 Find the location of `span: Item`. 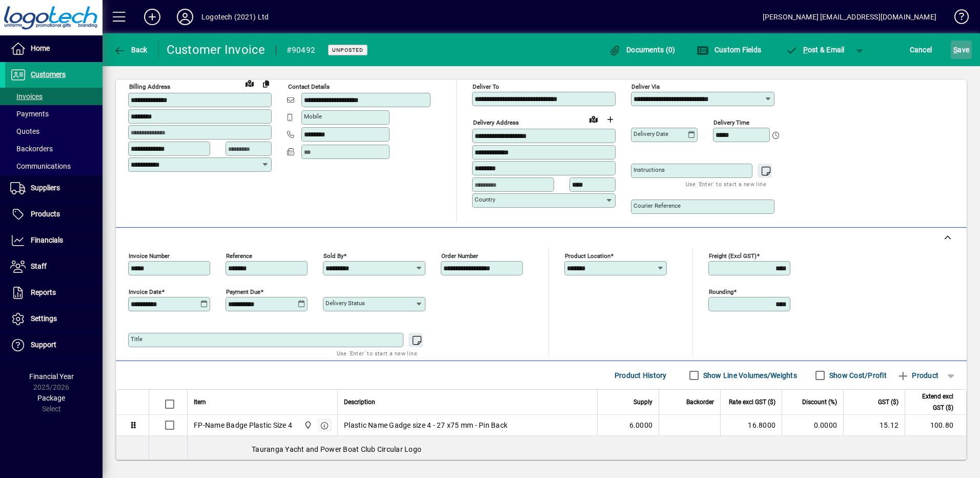

span: Item is located at coordinates (200, 402).